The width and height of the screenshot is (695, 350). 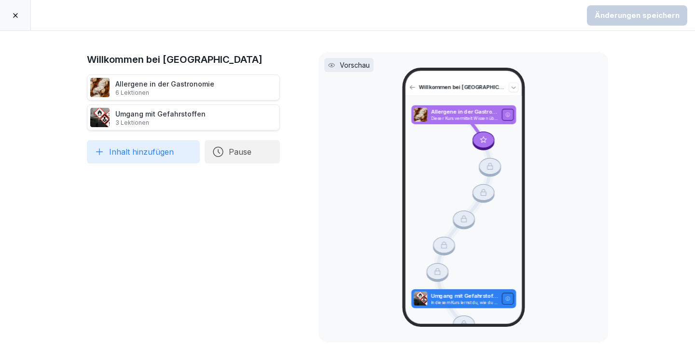 What do you see at coordinates (464, 296) in the screenshot?
I see `p: Umgang mit Gefahrstoffen` at bounding box center [464, 296].